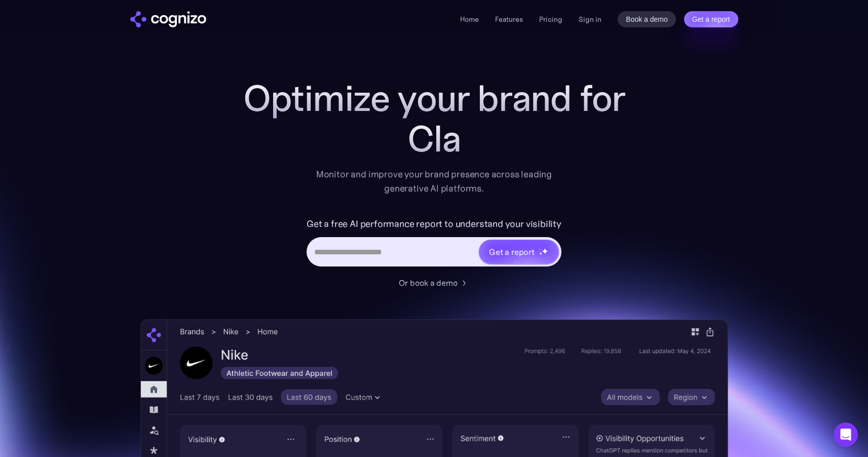 The height and width of the screenshot is (457, 868). What do you see at coordinates (434, 99) in the screenshot?
I see `h1: Optimize your brand for` at bounding box center [434, 99].